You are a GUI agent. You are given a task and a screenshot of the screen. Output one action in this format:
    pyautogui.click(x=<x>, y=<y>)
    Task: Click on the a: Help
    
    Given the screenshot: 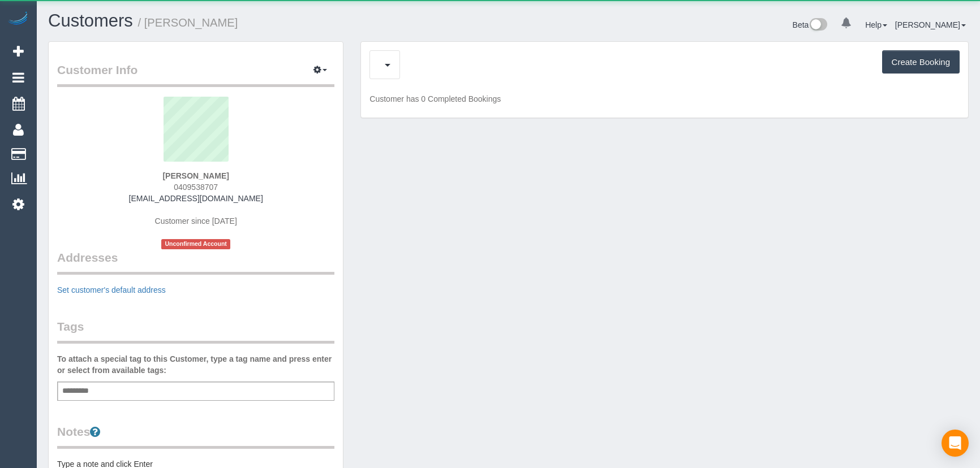 What is the action you would take?
    pyautogui.click(x=876, y=25)
    